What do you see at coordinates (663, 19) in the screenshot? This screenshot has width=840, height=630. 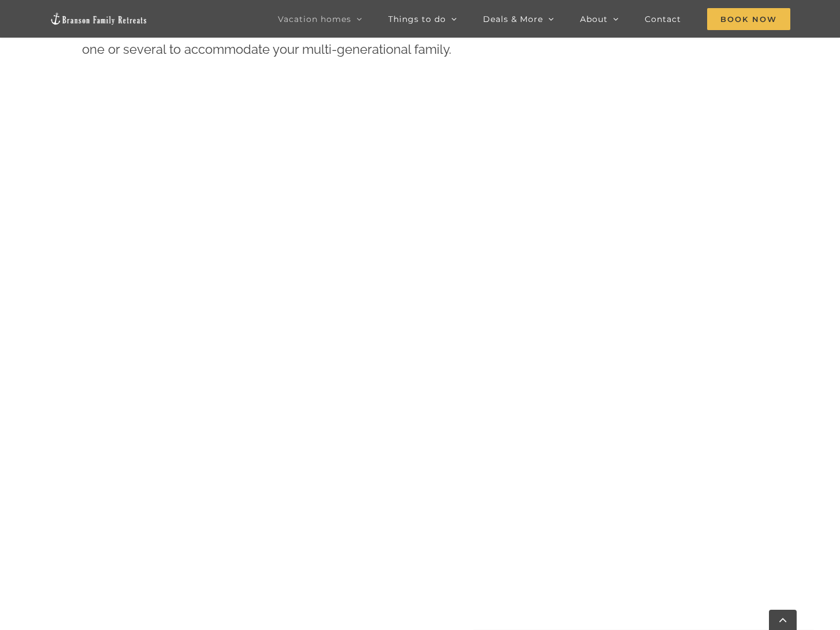 I see `span: Contact` at bounding box center [663, 19].